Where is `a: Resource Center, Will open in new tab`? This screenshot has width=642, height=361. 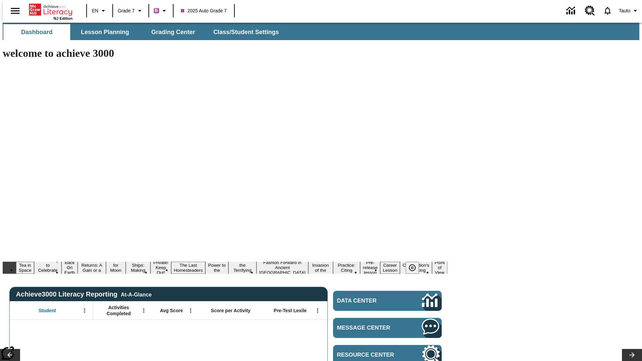
a: Resource Center, Will open in new tab is located at coordinates (589, 11).